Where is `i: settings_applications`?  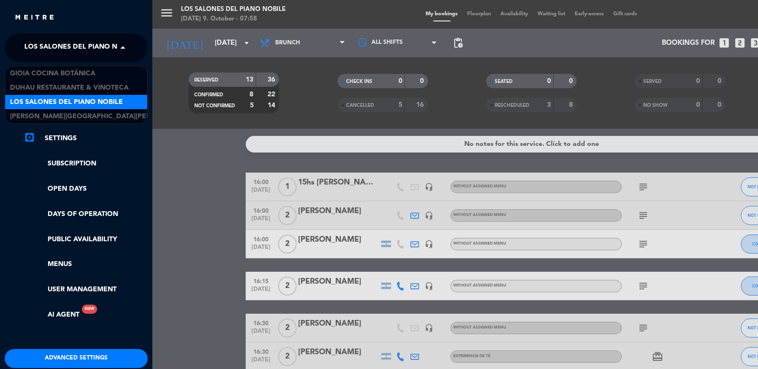 i: settings_applications is located at coordinates (30, 137).